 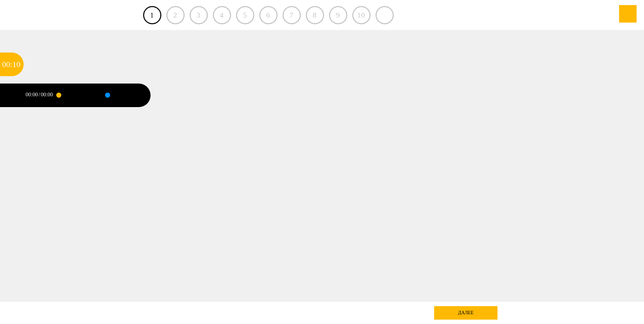 What do you see at coordinates (175, 15) in the screenshot?
I see `div: 2` at bounding box center [175, 15].